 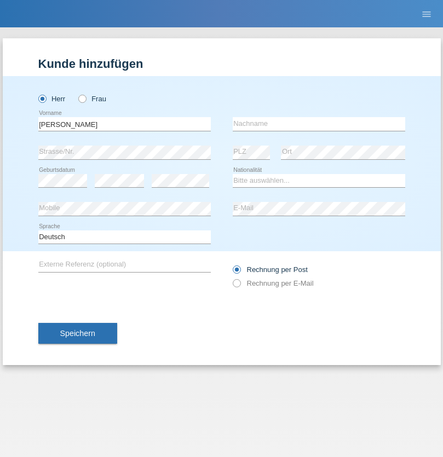 What do you see at coordinates (52, 98) in the screenshot?
I see `label: Herr` at bounding box center [52, 98].